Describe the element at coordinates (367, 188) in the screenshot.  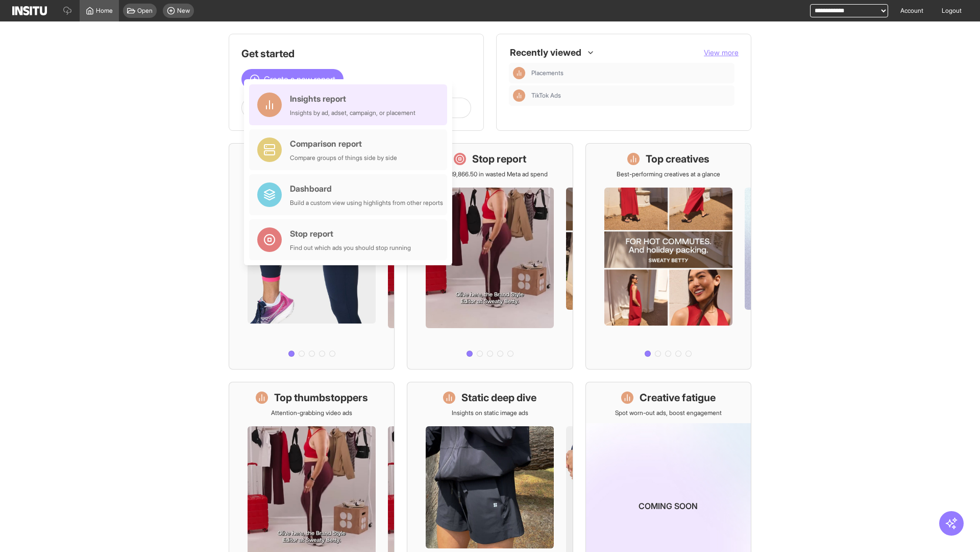
I see `div: Dashboard` at that location.